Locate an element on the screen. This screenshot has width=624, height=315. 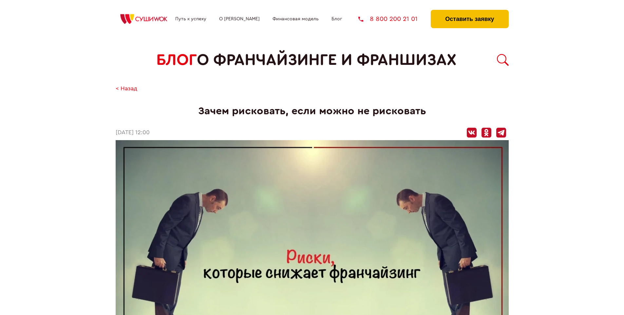
span: о франчайзинге и франшизах is located at coordinates (327, 60).